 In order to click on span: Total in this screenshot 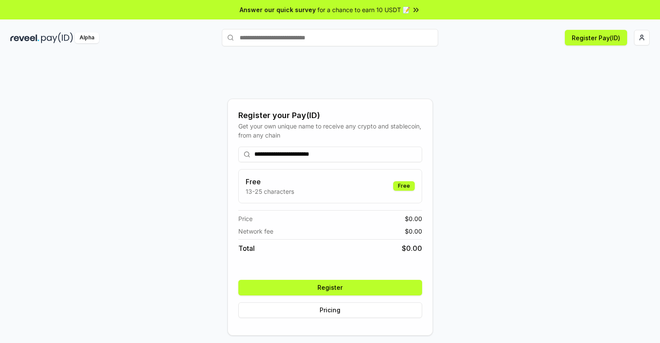, I will do `click(247, 248)`.